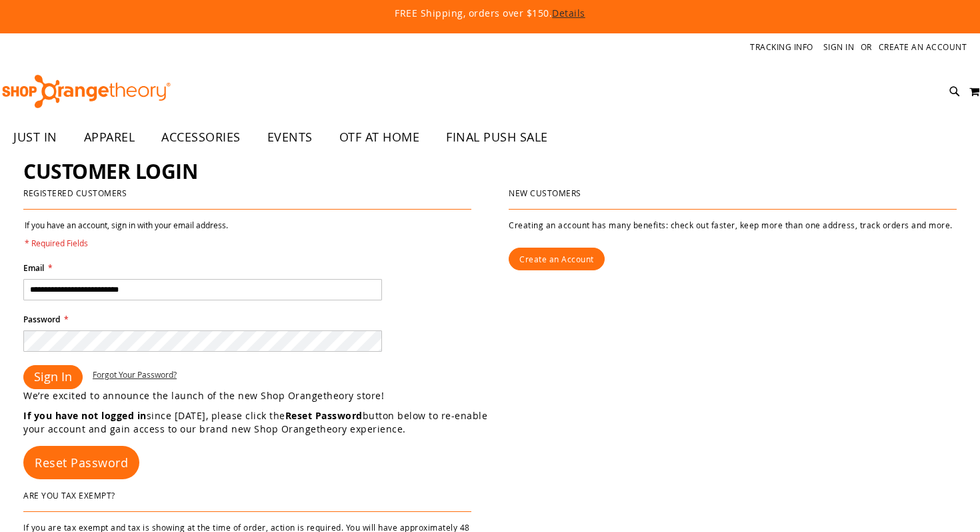 The width and height of the screenshot is (980, 532). I want to click on span: OTF AT HOME, so click(380, 137).